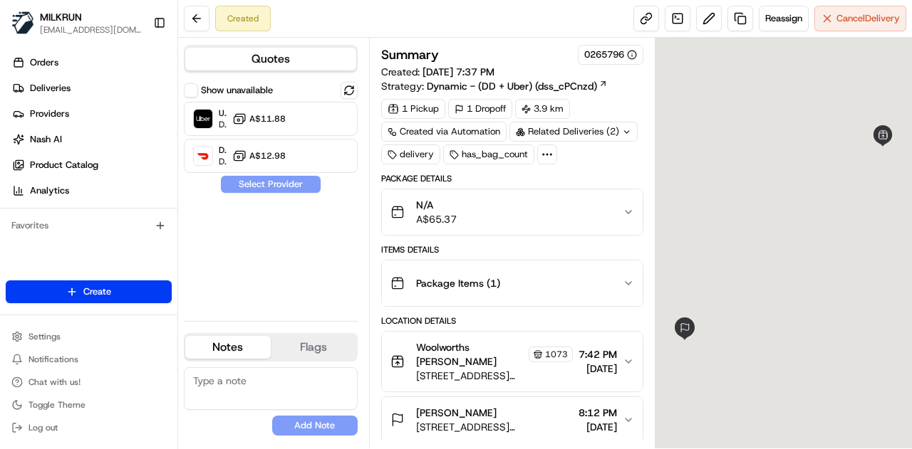 This screenshot has height=449, width=912. Describe the element at coordinates (50, 88) in the screenshot. I see `span: Deliveries` at that location.